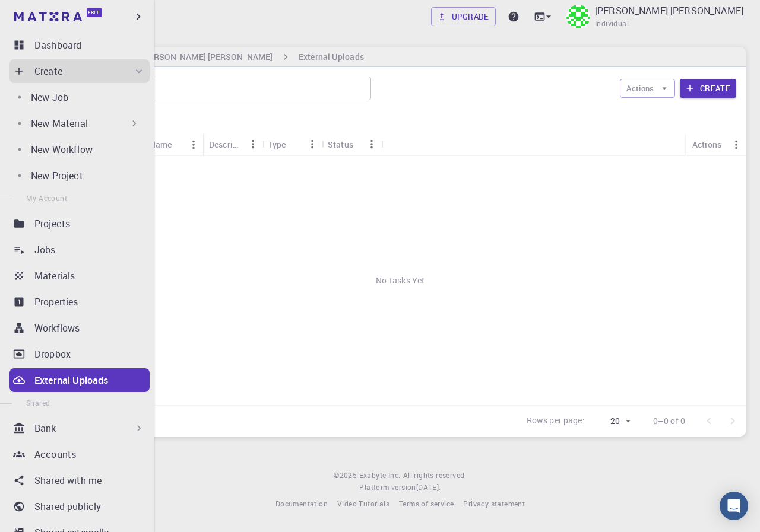 The width and height of the screenshot is (760, 532). Describe the element at coordinates (611, 24) in the screenshot. I see `span: Individual` at that location.